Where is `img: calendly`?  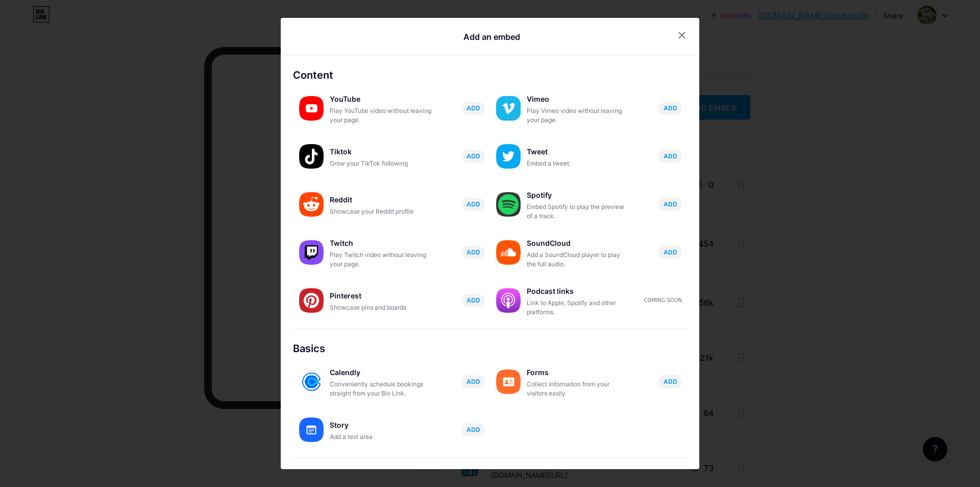
img: calendly is located at coordinates (311, 381).